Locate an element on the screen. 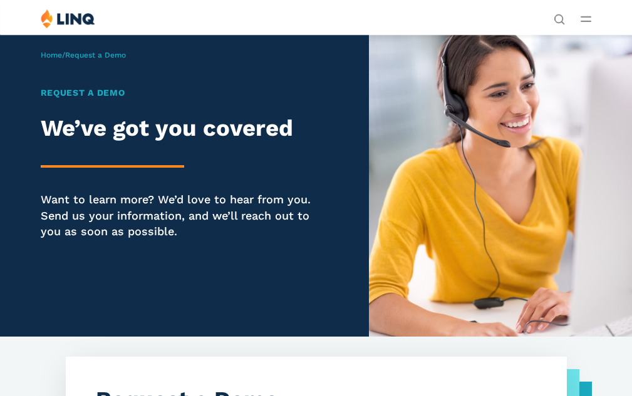 This screenshot has width=632, height=396. h1: Request a Demo is located at coordinates (184, 93).